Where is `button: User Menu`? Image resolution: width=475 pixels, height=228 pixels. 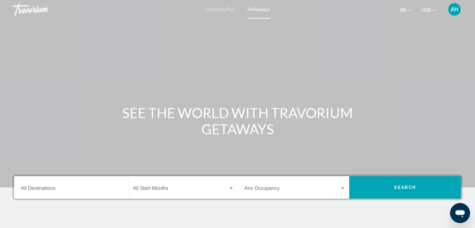
button: User Menu is located at coordinates (455, 9).